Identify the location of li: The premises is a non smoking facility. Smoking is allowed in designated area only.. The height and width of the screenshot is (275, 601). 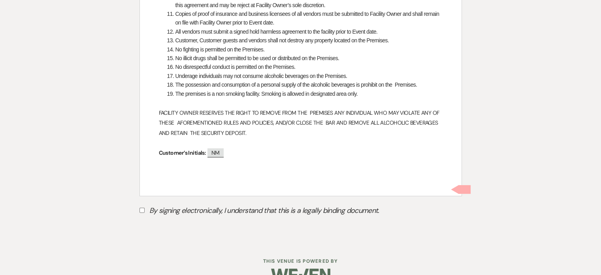
(305, 94).